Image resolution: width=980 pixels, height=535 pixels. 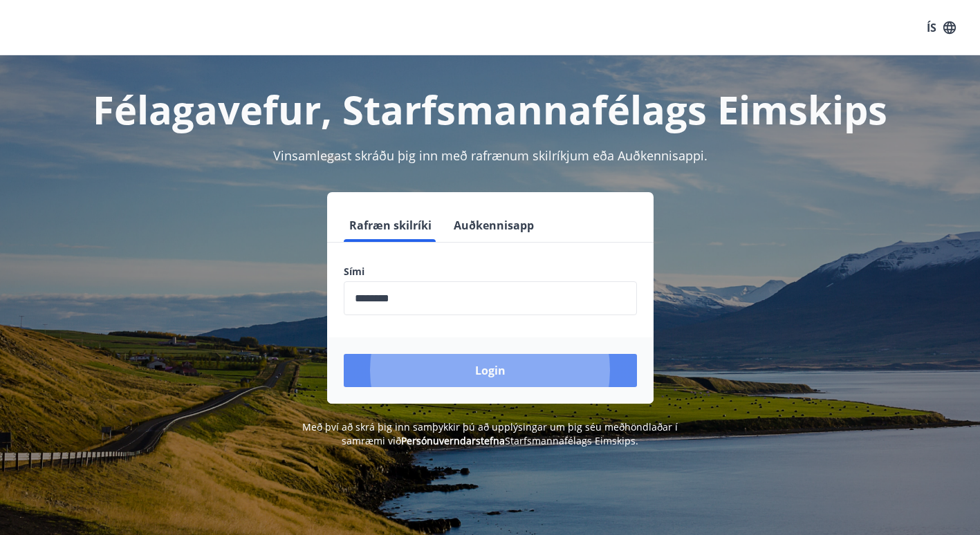 I want to click on a: Persónuverndarstefna, so click(x=453, y=440).